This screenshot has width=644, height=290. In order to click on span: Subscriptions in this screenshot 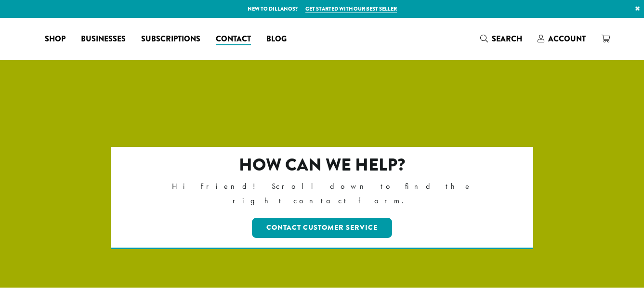, I will do `click(171, 39)`.